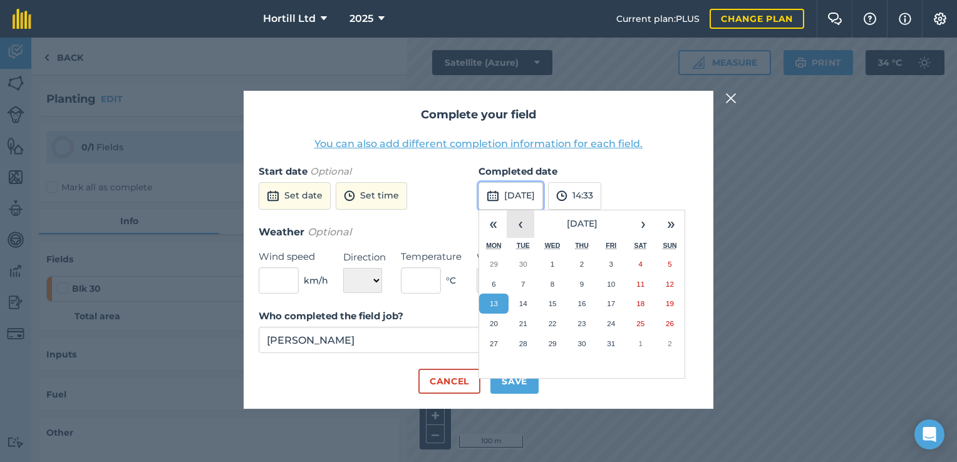  Describe the element at coordinates (331, 316) in the screenshot. I see `strong: Who completed the field job?` at that location.